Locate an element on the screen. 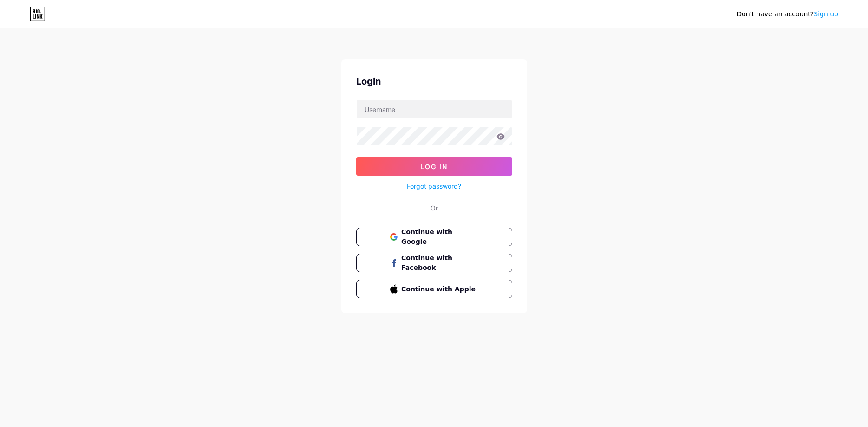 The image size is (868, 427). div: Or is located at coordinates (434, 207).